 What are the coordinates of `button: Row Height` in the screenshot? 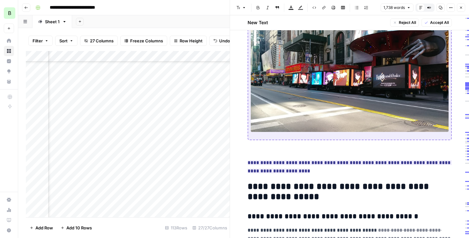 It's located at (188, 41).